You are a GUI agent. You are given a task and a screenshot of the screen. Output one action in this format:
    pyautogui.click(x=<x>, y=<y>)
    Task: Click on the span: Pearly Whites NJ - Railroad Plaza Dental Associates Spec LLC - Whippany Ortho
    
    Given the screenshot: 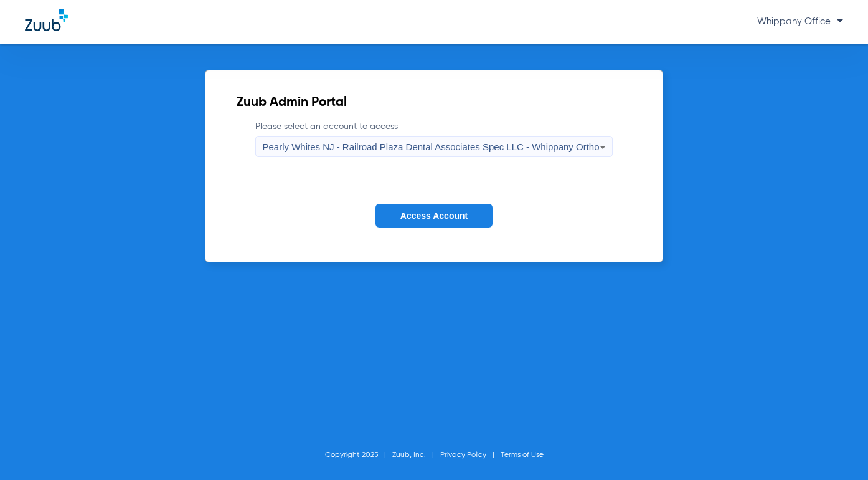 What is the action you would take?
    pyautogui.click(x=431, y=146)
    